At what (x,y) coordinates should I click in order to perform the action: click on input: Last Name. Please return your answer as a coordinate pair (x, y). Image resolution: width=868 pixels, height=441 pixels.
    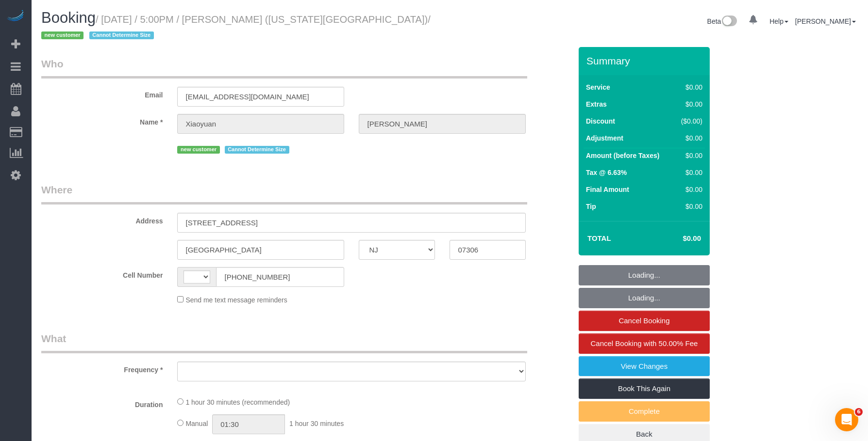
    Looking at the image, I should click on (442, 124).